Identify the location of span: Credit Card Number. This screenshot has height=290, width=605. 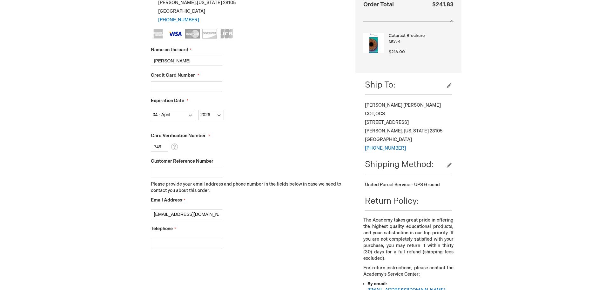
(173, 75).